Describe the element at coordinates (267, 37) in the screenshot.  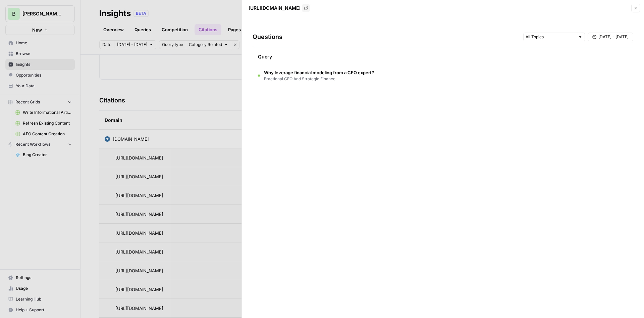
I see `h3: Questions` at that location.